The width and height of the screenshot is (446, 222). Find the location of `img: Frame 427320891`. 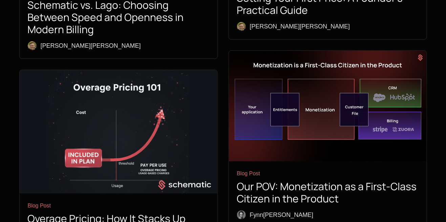

img: Frame 427320891 is located at coordinates (118, 132).